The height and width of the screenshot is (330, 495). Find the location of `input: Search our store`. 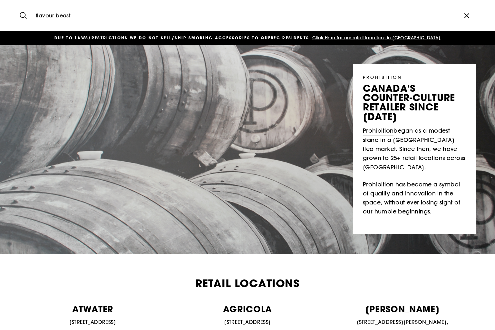

input: Search our store is located at coordinates (245, 15).